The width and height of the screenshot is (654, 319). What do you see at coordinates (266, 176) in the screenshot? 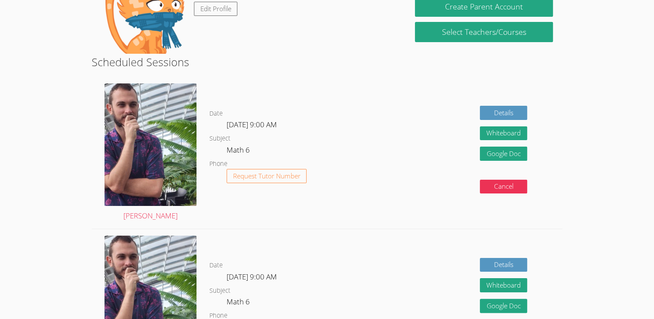
I see `span: Request Tutor Number` at bounding box center [266, 176].